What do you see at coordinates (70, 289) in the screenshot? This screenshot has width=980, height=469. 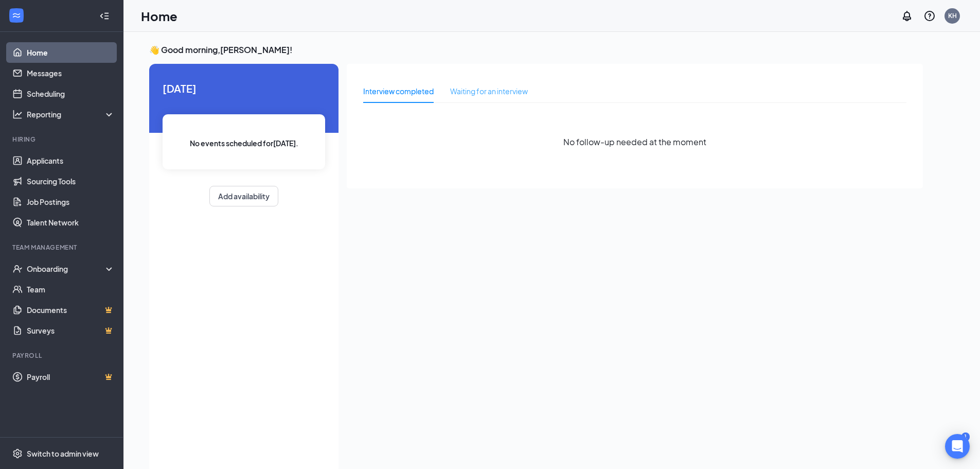 I see `a: Team` at bounding box center [70, 289].